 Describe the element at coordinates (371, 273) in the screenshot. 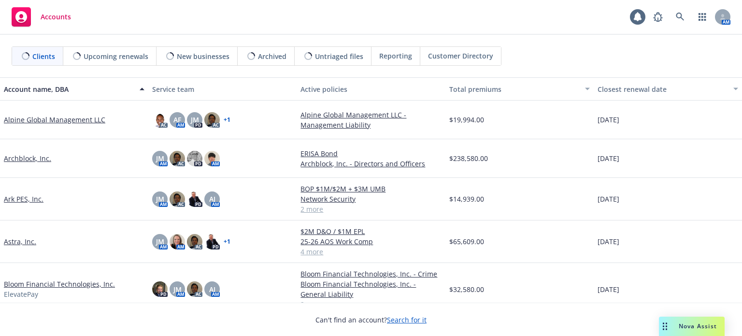

I see `a: Bloom Financial Technologies, Inc. - Crime` at that location.